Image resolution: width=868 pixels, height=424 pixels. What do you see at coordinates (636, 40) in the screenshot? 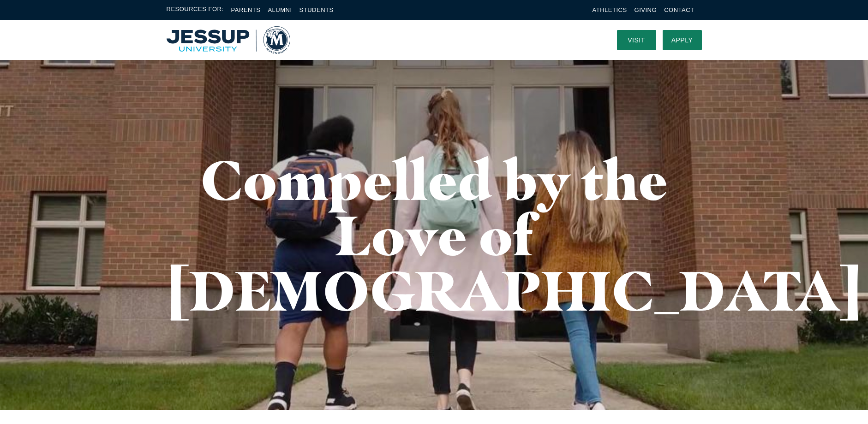
I see `a: Visit` at bounding box center [636, 40].